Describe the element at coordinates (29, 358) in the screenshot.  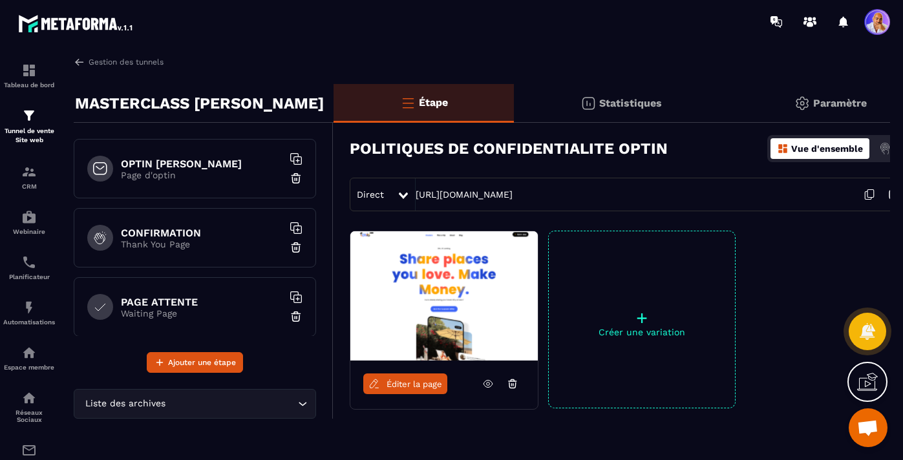
I see `a: automationsautomationsEspace membre` at that location.